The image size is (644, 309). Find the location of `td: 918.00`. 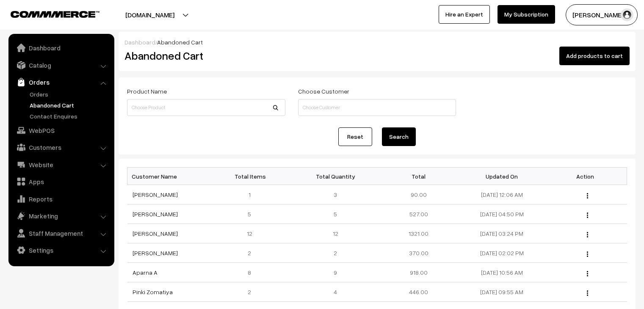

td: 918.00 is located at coordinates (418, 273).